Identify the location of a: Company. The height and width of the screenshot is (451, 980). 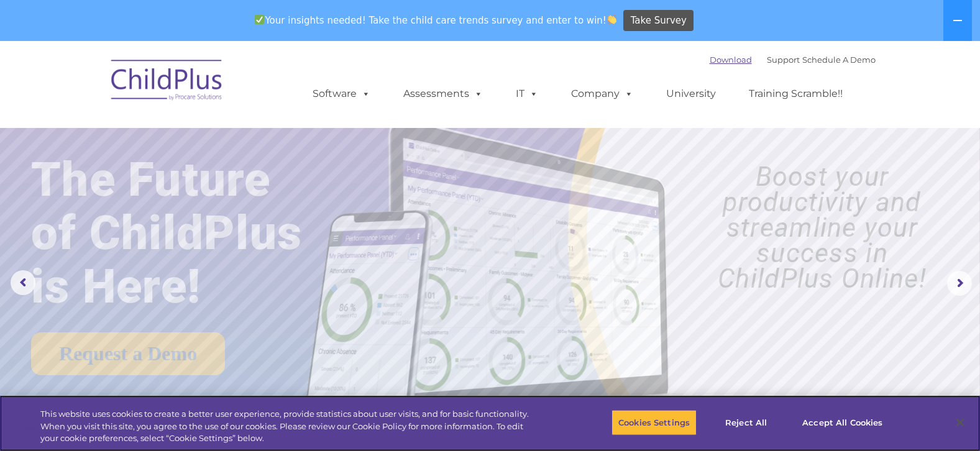
(603, 94).